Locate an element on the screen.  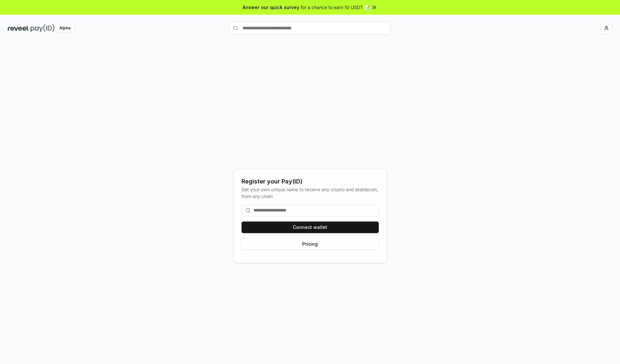
span: Answer our quick survey is located at coordinates (271, 7).